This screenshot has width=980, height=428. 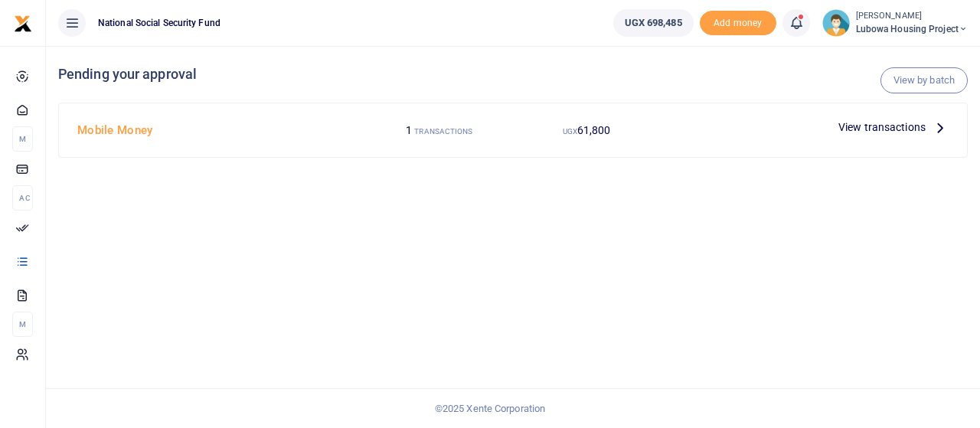 I want to click on h4: Mobile Money, so click(x=218, y=130).